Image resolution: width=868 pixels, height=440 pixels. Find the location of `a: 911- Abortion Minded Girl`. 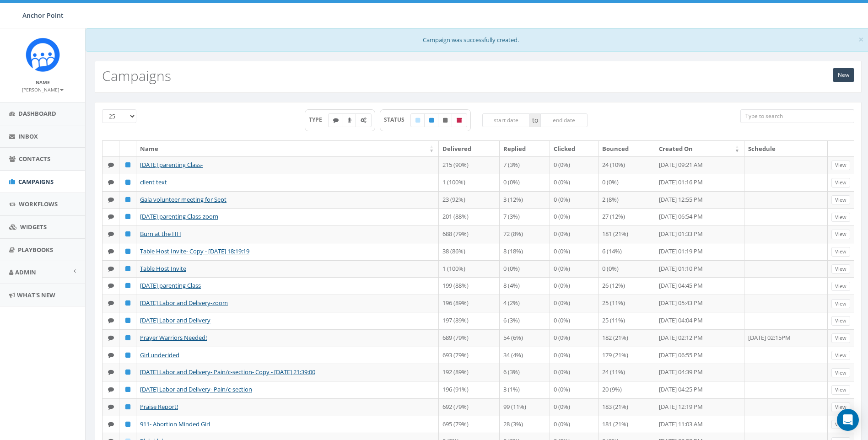

a: 911- Abortion Minded Girl is located at coordinates (175, 424).